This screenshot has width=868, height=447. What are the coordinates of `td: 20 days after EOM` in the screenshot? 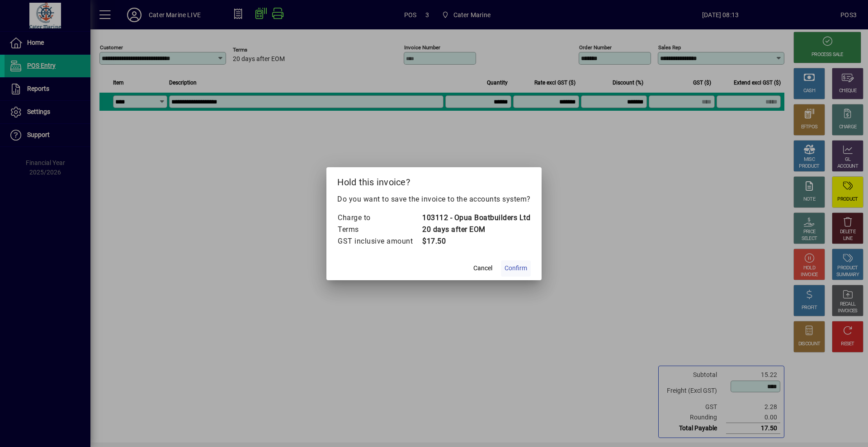 It's located at (476, 230).